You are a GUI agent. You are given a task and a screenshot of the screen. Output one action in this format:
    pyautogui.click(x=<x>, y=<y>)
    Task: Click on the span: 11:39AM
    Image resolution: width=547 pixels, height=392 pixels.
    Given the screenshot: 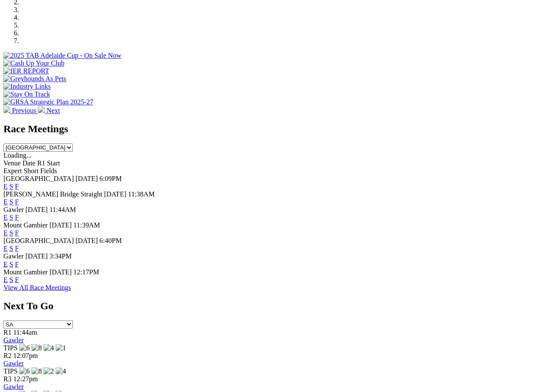 What is the action you would take?
    pyautogui.click(x=87, y=225)
    